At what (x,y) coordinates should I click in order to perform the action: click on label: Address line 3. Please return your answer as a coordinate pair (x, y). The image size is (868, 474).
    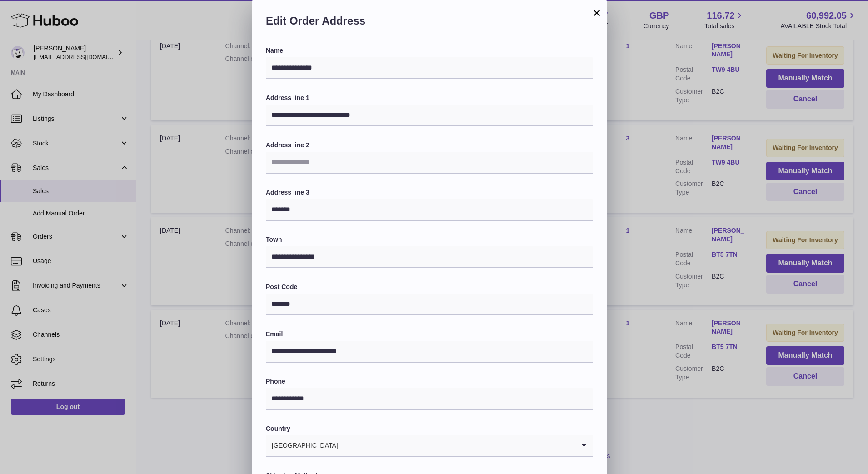
    Looking at the image, I should click on (430, 193).